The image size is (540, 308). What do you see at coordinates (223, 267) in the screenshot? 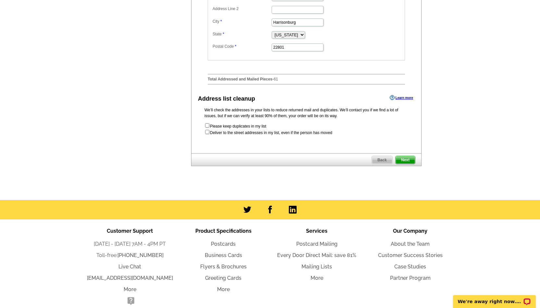
I see `a: Flyers & Brochures` at bounding box center [223, 267].